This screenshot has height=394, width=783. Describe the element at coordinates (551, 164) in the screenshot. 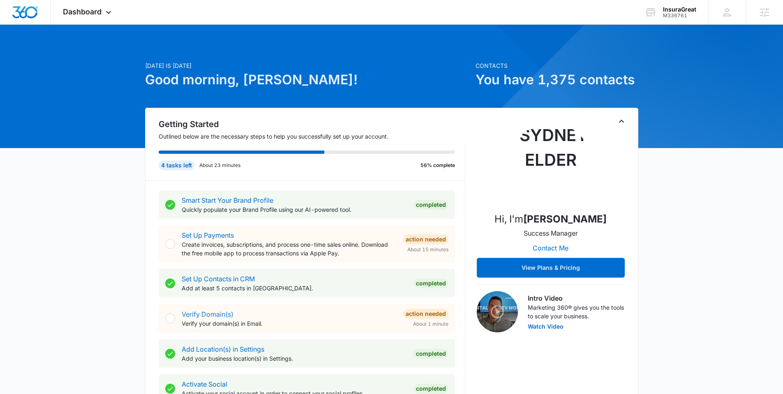

I see `img: Sydney Elder` at that location.